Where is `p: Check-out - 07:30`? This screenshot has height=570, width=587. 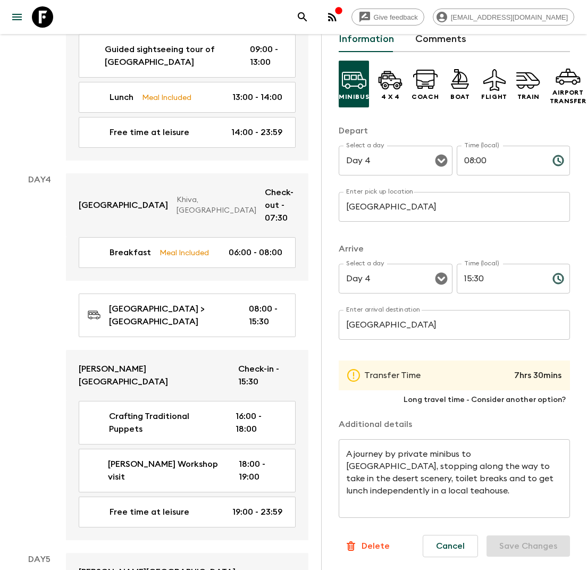
p: Check-out - 07:30 is located at coordinates (280, 205).